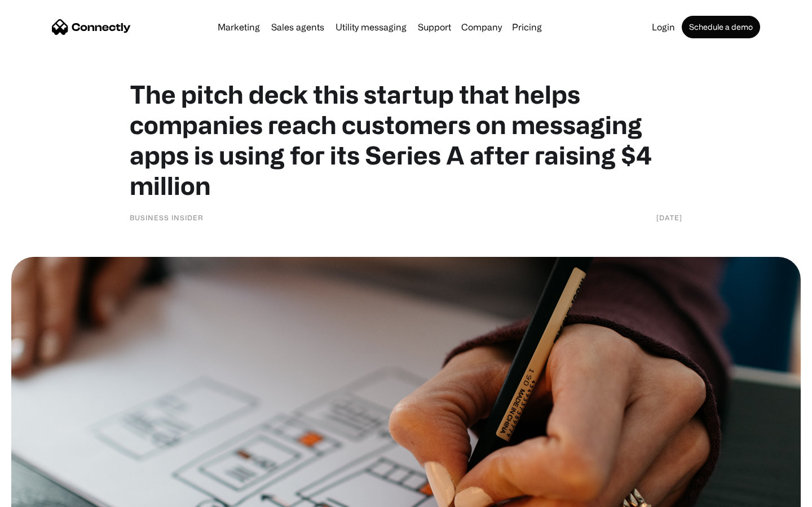 Image resolution: width=812 pixels, height=507 pixels. I want to click on a: Support, so click(434, 27).